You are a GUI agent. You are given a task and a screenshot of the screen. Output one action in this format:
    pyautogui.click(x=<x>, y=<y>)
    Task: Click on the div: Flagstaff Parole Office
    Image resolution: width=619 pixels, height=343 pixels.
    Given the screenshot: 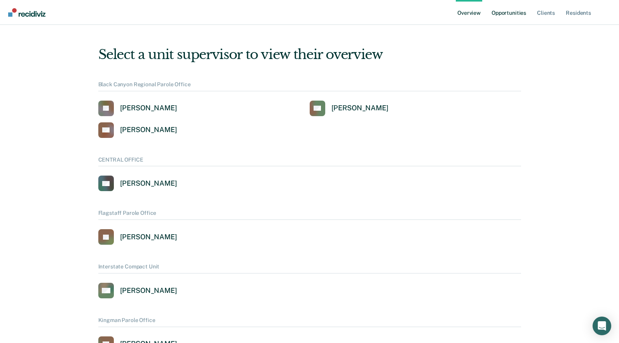 What is the action you would take?
    pyautogui.click(x=309, y=215)
    